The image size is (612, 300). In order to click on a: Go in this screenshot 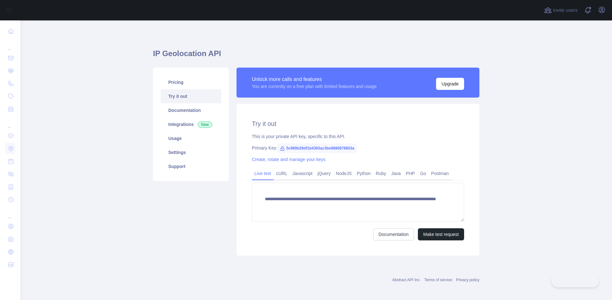, I will do `click(423, 173)`.